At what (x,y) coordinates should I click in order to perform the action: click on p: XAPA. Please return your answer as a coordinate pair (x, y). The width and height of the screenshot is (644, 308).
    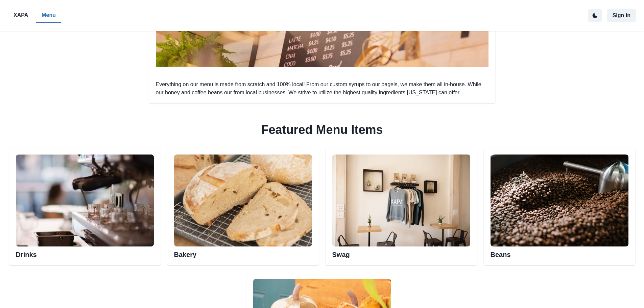
    Looking at the image, I should click on (21, 15).